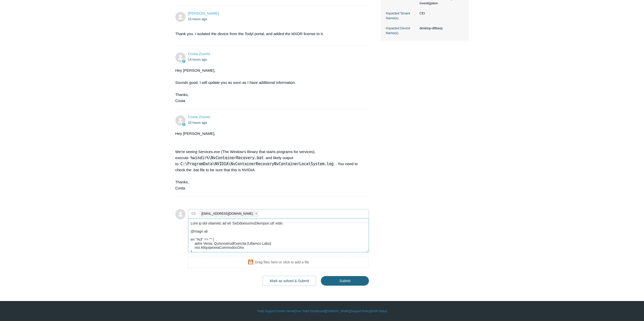  I want to click on span: Dan Horgan, so click(204, 13).